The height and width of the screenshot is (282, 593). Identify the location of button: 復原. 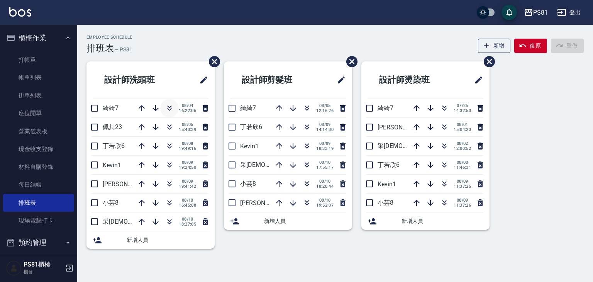
(531, 46).